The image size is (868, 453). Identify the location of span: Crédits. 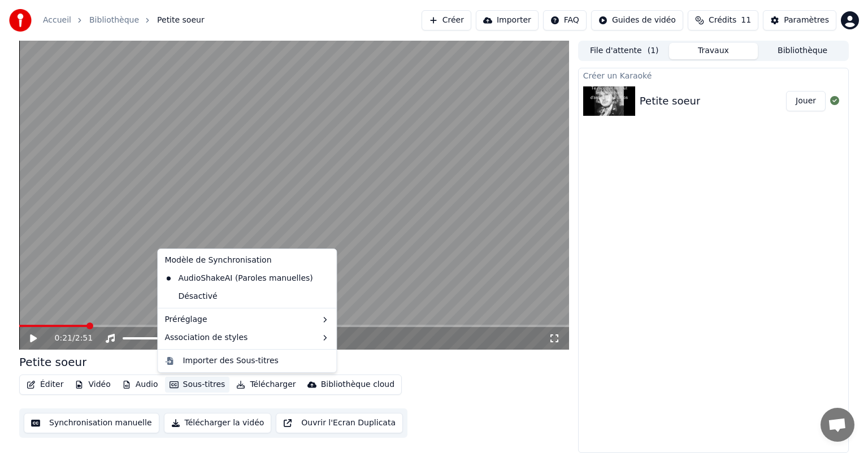
(722, 21).